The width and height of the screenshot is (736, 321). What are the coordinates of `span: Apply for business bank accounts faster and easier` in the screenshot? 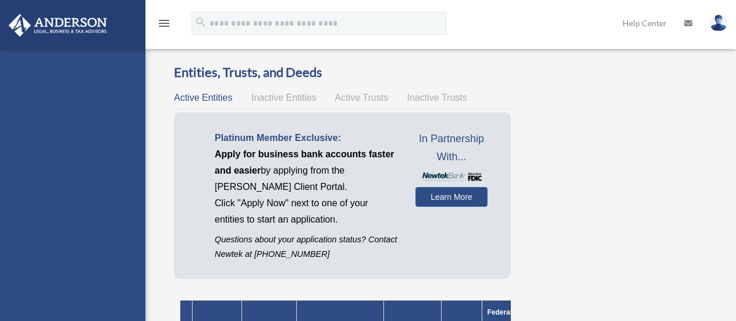 It's located at (304, 162).